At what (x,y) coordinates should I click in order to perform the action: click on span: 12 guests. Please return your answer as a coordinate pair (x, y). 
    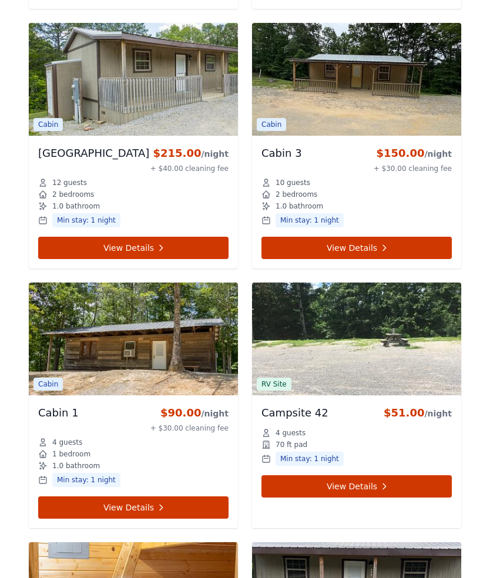
    Looking at the image, I should click on (69, 183).